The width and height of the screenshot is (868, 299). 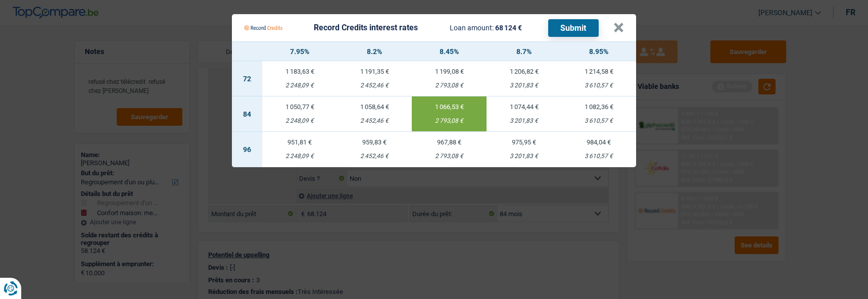 What do you see at coordinates (524, 142) in the screenshot?
I see `div: 975,95 €` at bounding box center [524, 142].